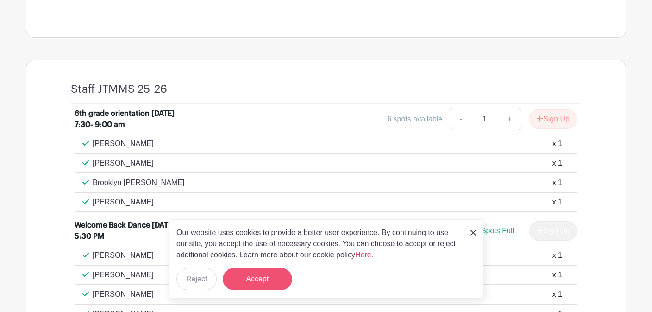 Image resolution: width=652 pixels, height=312 pixels. Describe the element at coordinates (258, 279) in the screenshot. I see `button: Accept` at that location.